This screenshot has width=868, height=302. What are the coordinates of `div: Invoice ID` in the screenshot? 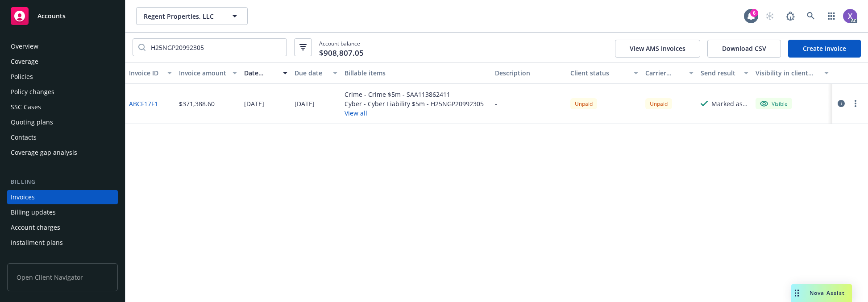 It's located at (145, 73).